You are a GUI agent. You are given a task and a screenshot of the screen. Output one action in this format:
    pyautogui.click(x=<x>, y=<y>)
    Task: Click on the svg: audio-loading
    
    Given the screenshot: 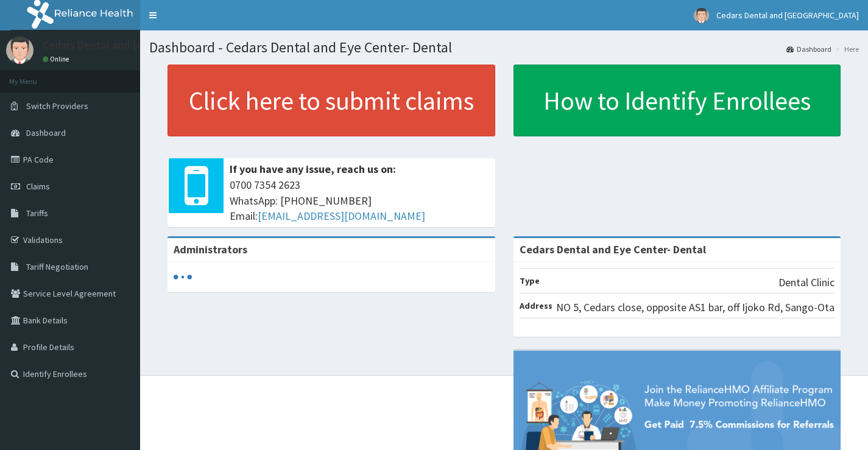 What is the action you would take?
    pyautogui.click(x=182, y=277)
    